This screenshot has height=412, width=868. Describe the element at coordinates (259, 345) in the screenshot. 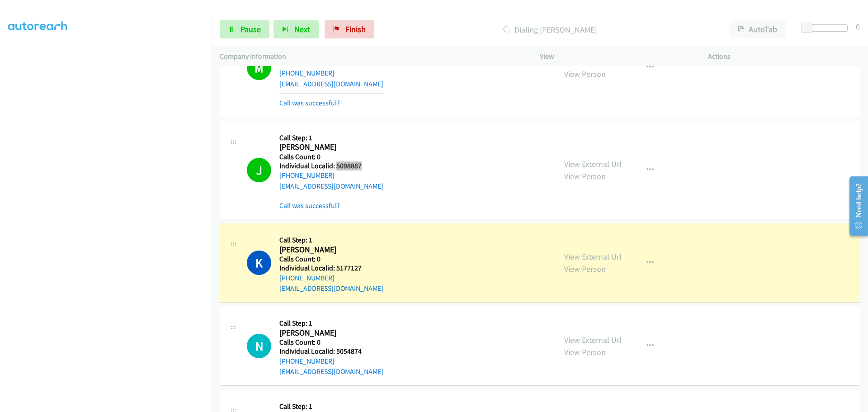

I see `div: The call is yet to be attempted` at that location.